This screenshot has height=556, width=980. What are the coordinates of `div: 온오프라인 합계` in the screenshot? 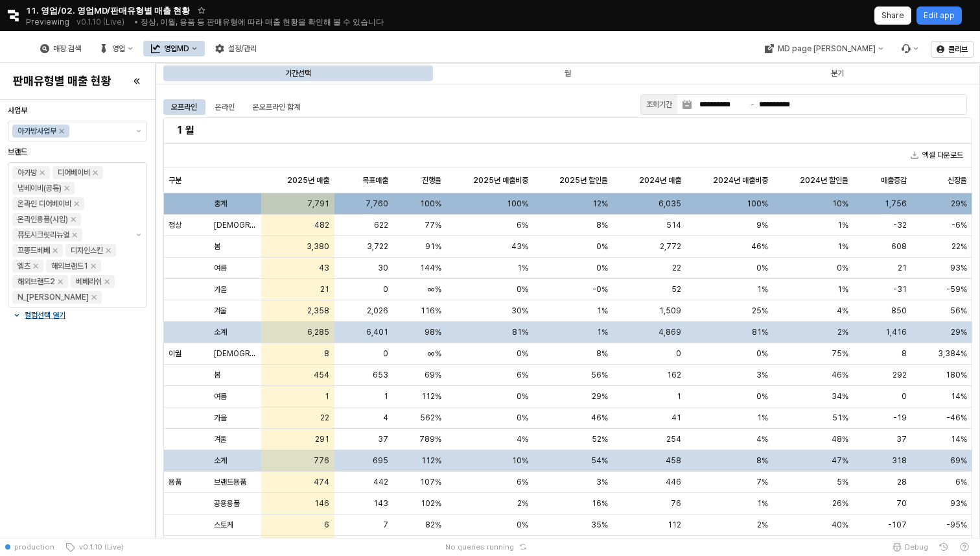 It's located at (276, 107).